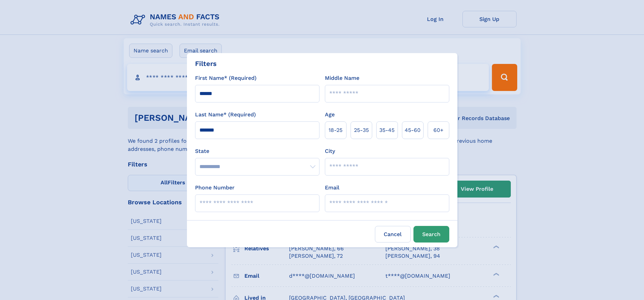 The height and width of the screenshot is (300, 644). What do you see at coordinates (342, 78) in the screenshot?
I see `label: Middle Name` at bounding box center [342, 78].